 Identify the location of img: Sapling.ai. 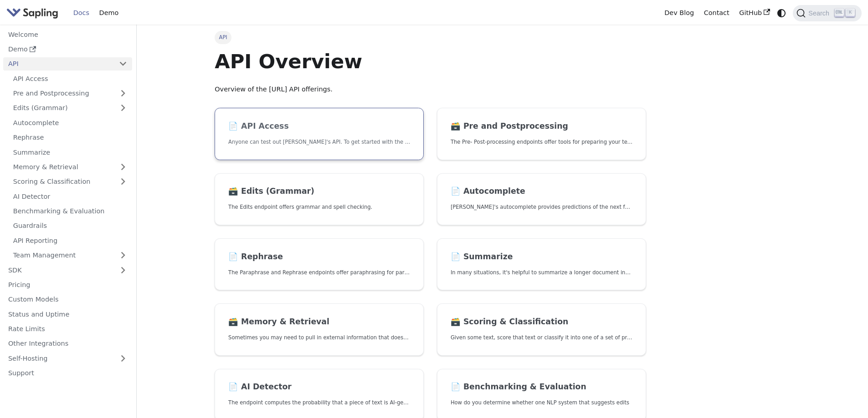
(32, 12).